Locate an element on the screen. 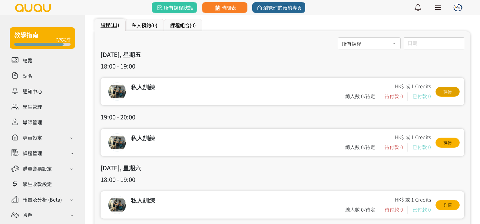 The width and height of the screenshot is (480, 224). div: 帳戶 is located at coordinates (28, 215).